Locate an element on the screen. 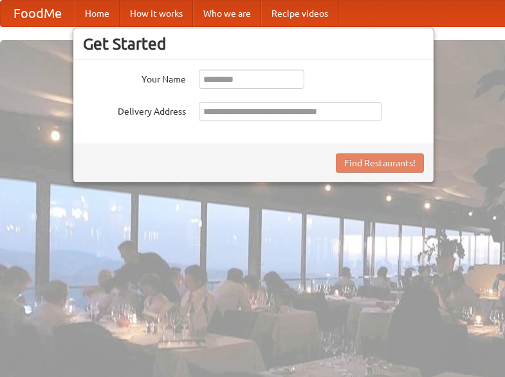 The image size is (505, 377). a: Recipe videos is located at coordinates (300, 14).